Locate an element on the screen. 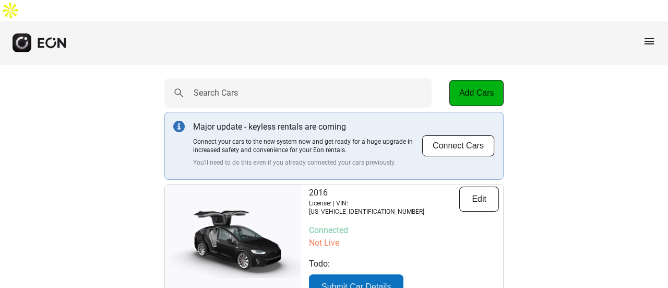  p: Todo: is located at coordinates (404, 264).